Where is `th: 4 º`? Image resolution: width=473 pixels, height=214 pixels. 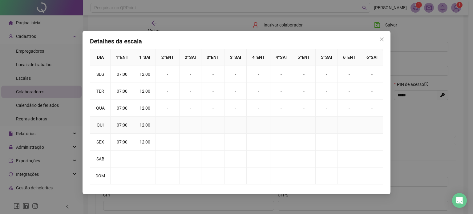 th: 4 º is located at coordinates (258, 57).